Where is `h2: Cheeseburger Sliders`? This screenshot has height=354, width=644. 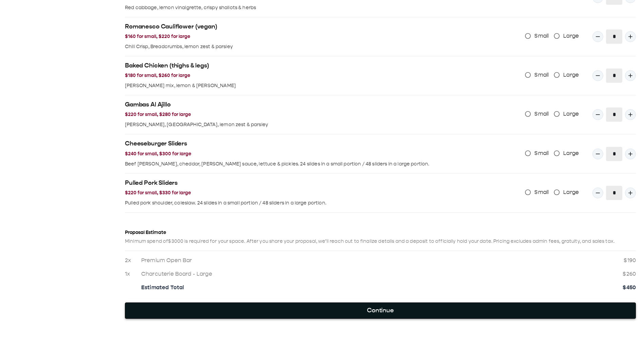 h2: Cheeseburger Sliders is located at coordinates (294, 144).